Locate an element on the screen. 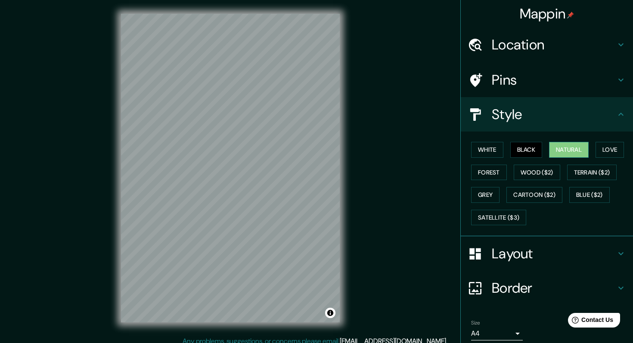 The width and height of the screenshot is (633, 343). canvas: Map is located at coordinates (230, 168).